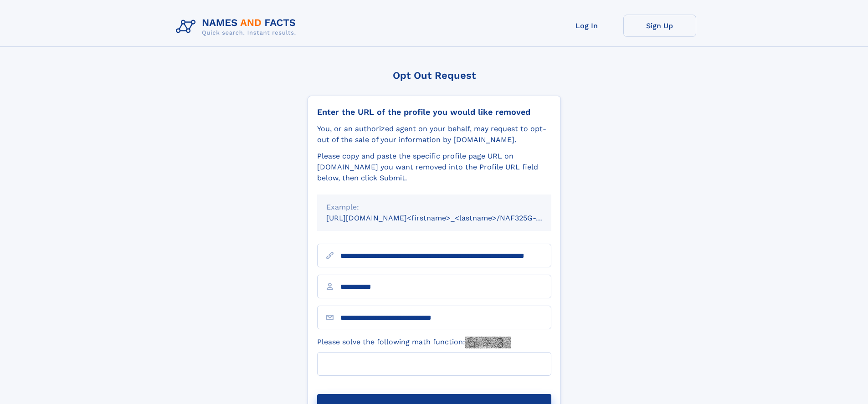  Describe the element at coordinates (434, 135) in the screenshot. I see `div: You, or an authorized agent on your behalf, may request to opt-out of the sale of your informatio...` at that location.